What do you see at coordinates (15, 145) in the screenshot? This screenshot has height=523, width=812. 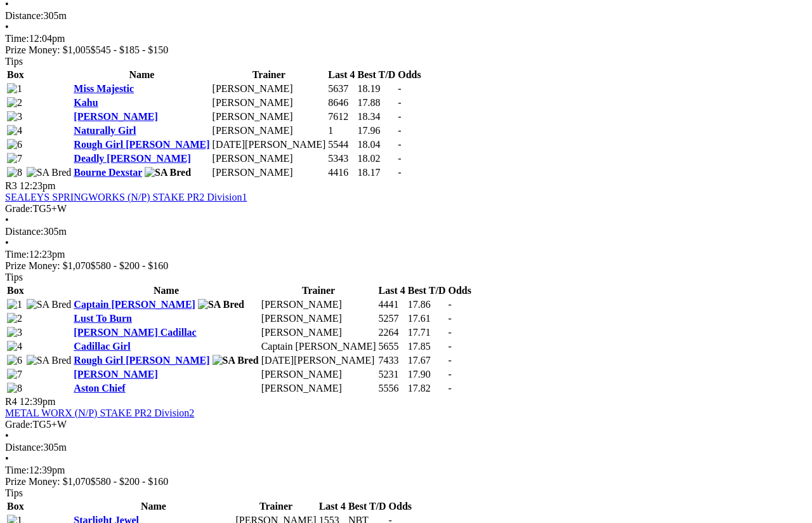 I see `img: 6` at bounding box center [15, 145].